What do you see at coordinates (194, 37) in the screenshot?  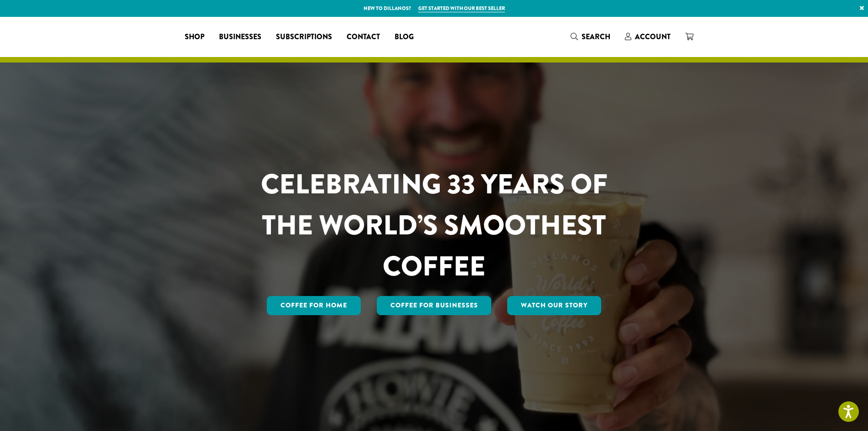 I see `a: Shop` at bounding box center [194, 37].